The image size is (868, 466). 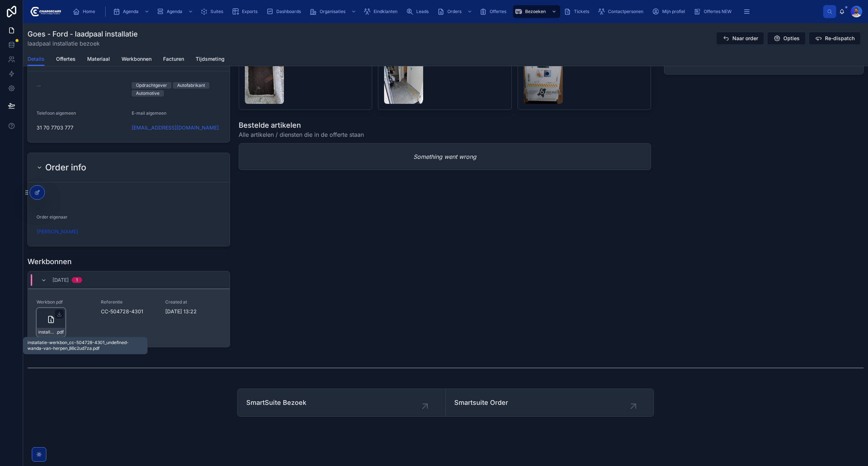 What do you see at coordinates (152, 85) in the screenshot?
I see `div: Opdrachtgever` at bounding box center [152, 85].